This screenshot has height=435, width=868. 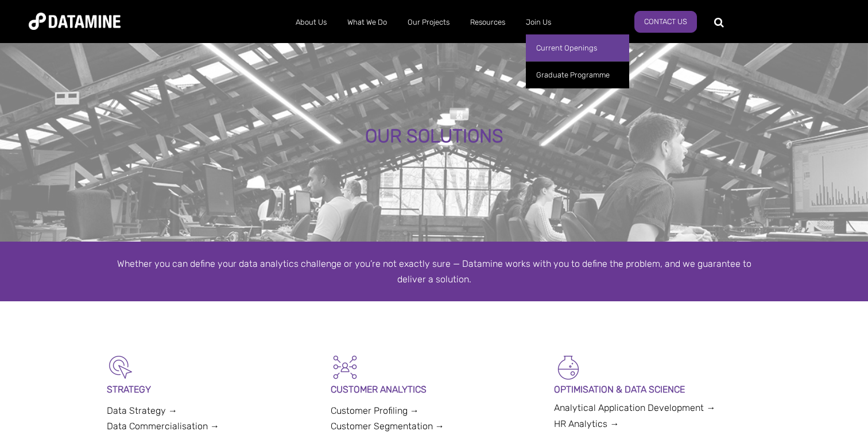 I want to click on a: About Us, so click(x=311, y=22).